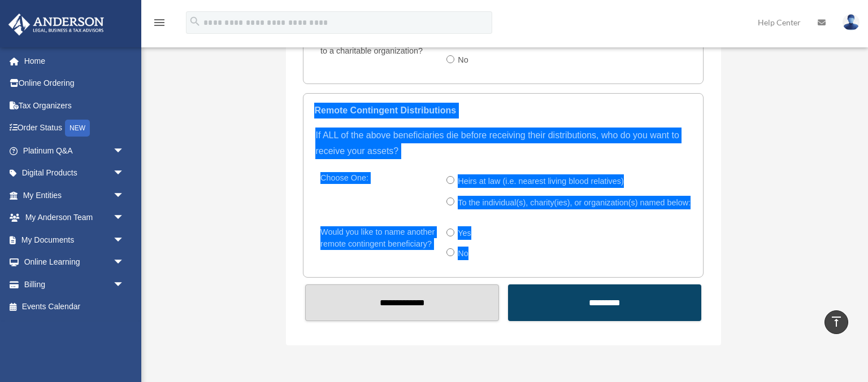 This screenshot has height=382, width=868. What do you see at coordinates (541, 182) in the screenshot?
I see `label: Heirs at law (i.e. nearest living blood relatives)` at bounding box center [541, 182].